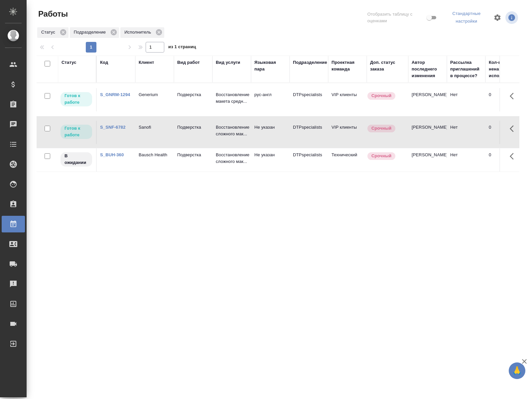  I want to click on td: Технический, so click(348, 160).